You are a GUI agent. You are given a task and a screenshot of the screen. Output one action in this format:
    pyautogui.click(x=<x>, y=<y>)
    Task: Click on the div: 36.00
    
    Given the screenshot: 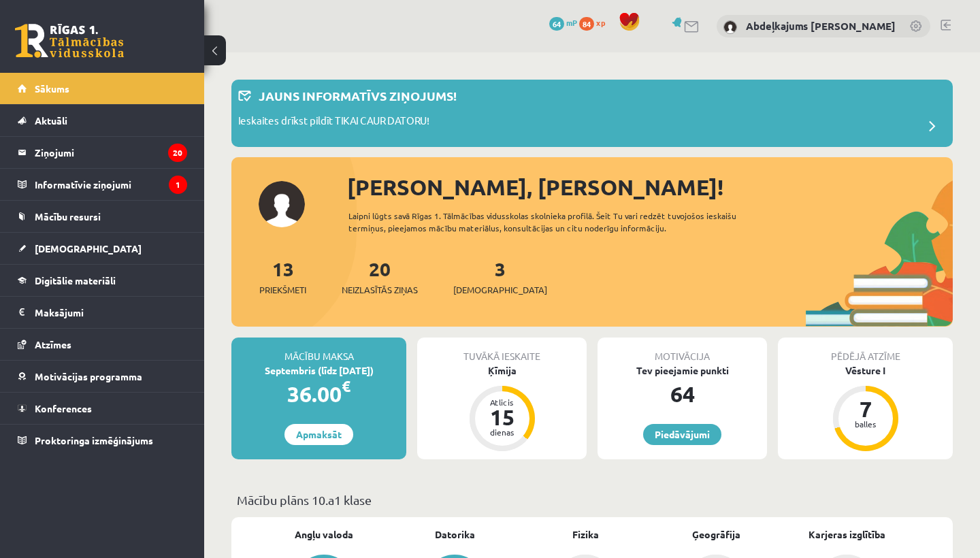 What is the action you would take?
    pyautogui.click(x=319, y=394)
    